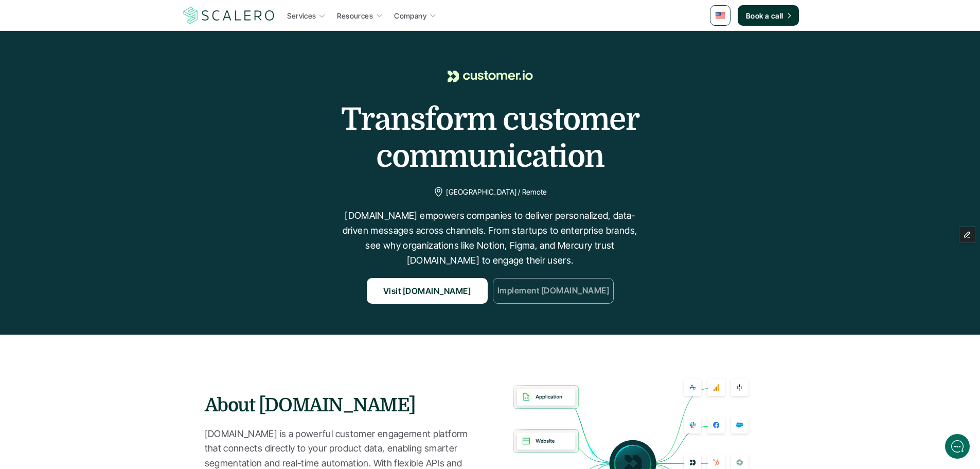 The height and width of the screenshot is (469, 980). Describe the element at coordinates (229, 16) in the screenshot. I see `img: Scalero company logo` at that location.